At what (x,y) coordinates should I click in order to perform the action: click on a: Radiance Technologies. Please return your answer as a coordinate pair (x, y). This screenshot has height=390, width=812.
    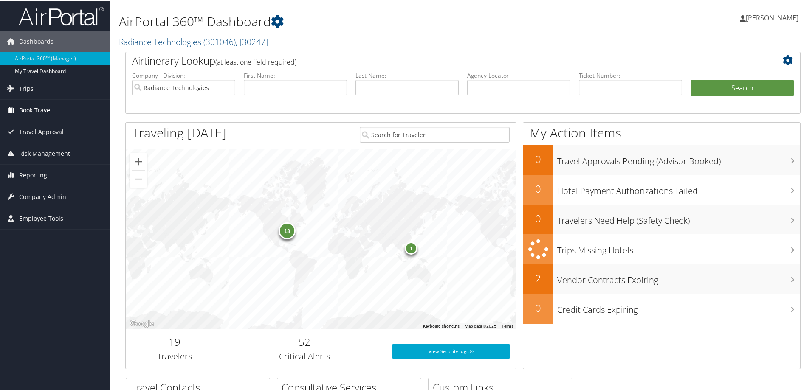
    Looking at the image, I should click on (193, 41).